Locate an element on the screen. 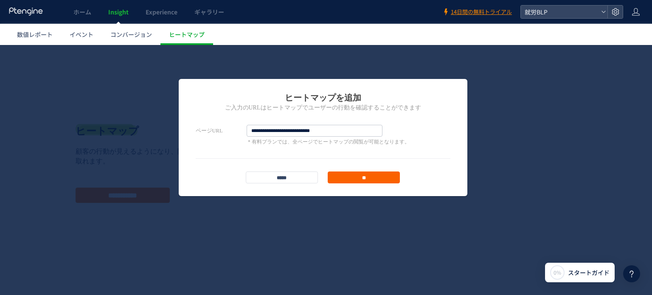 The image size is (652, 295). span: 0% is located at coordinates (557, 272).